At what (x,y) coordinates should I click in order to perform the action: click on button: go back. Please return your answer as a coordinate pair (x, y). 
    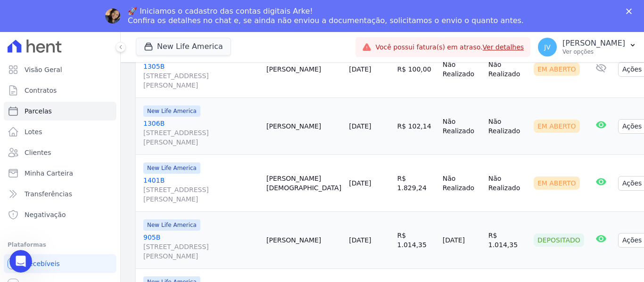
    Looking at the image, I should click on (15, 13).